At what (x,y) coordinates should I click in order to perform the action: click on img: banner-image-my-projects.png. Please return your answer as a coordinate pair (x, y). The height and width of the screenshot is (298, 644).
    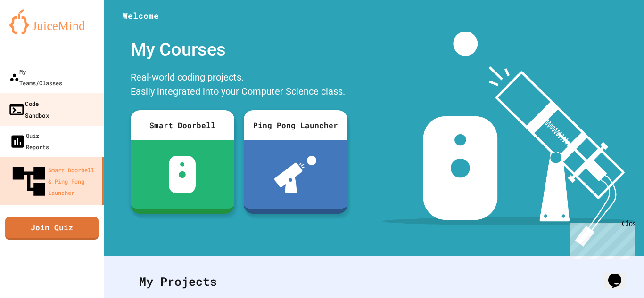
    Looking at the image, I should click on (509, 139).